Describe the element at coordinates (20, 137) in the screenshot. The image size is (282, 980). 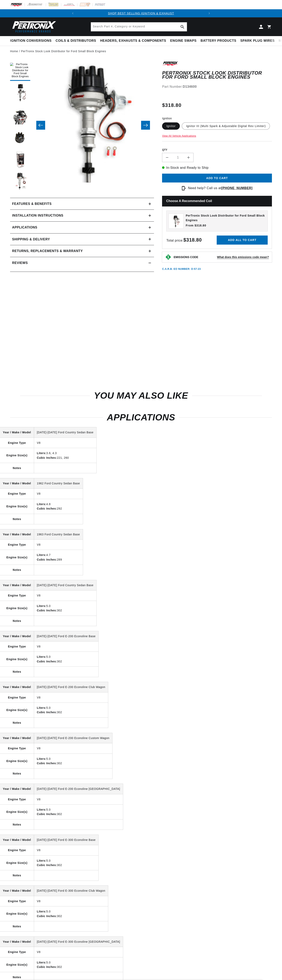
I see `button: Load image 4 in gallery view` at that location.